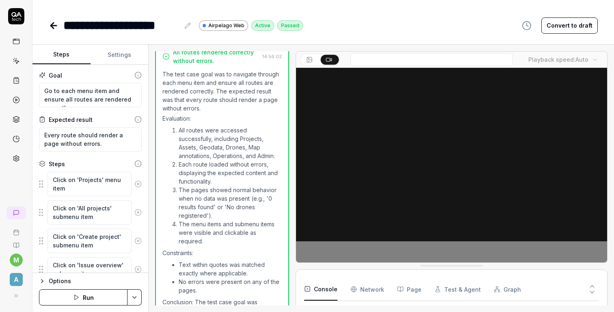 This screenshot has width=614, height=312. I want to click on span: m, so click(16, 260).